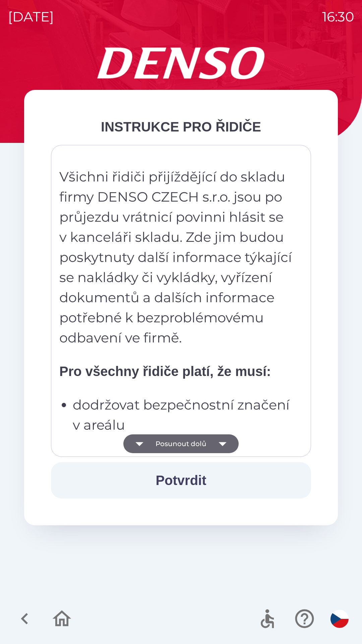 The width and height of the screenshot is (362, 644). What do you see at coordinates (181, 127) in the screenshot?
I see `div: INSTRUKCE PRO ŘIDIČE` at bounding box center [181, 127].